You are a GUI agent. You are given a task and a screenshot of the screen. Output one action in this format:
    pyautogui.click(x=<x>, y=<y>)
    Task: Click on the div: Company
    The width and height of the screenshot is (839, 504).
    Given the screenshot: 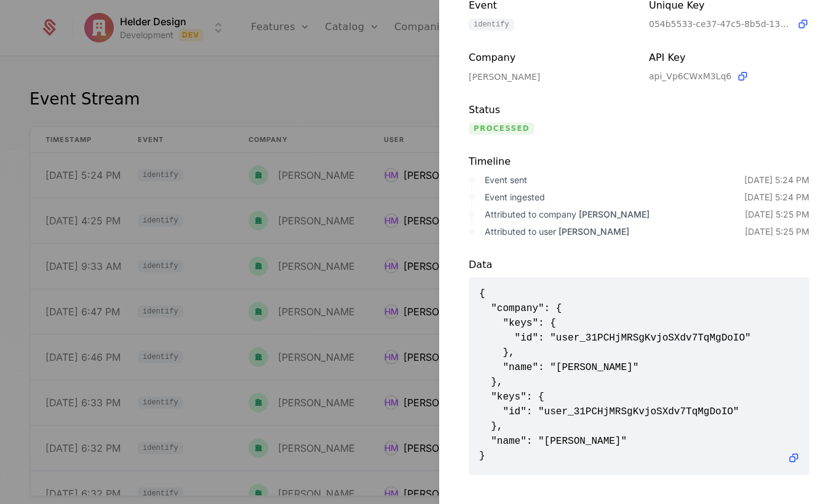 What is the action you would take?
    pyautogui.click(x=548, y=58)
    